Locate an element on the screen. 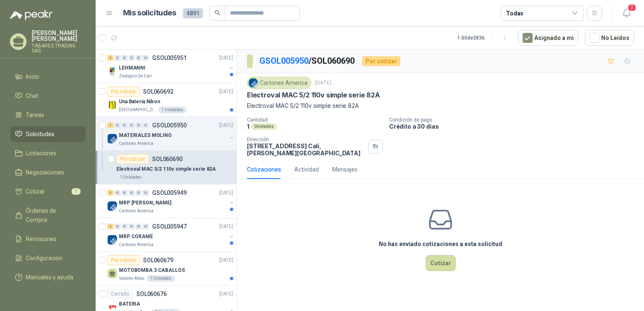 This screenshot has height=311, width=644. p: Dirección is located at coordinates (306, 140).